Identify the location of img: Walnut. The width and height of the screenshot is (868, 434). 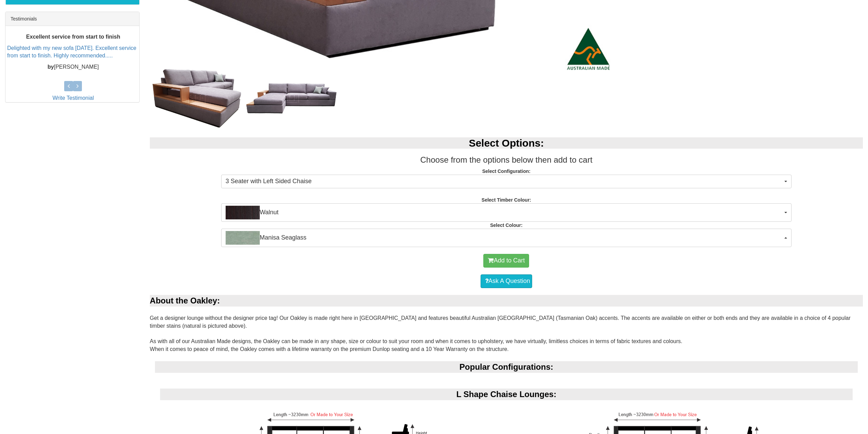
(242, 213).